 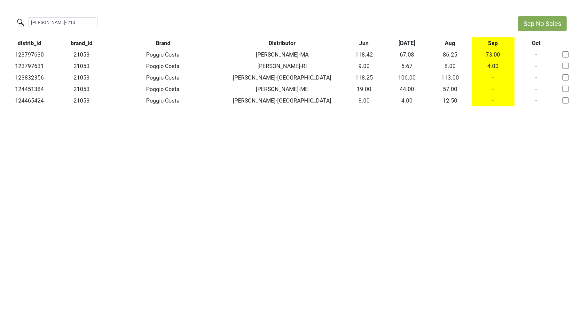 What do you see at coordinates (493, 43) in the screenshot?
I see `th: Sep: activate to sort column ascending` at bounding box center [493, 43].